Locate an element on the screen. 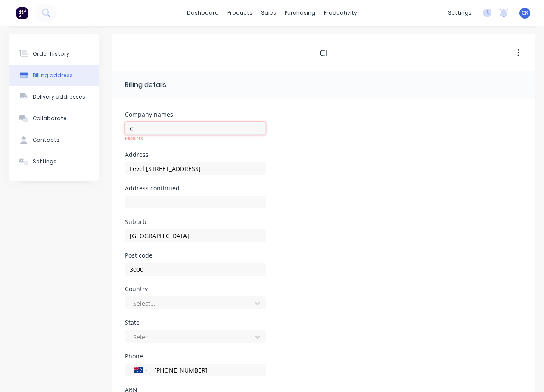  div: Company names is located at coordinates (195, 115).